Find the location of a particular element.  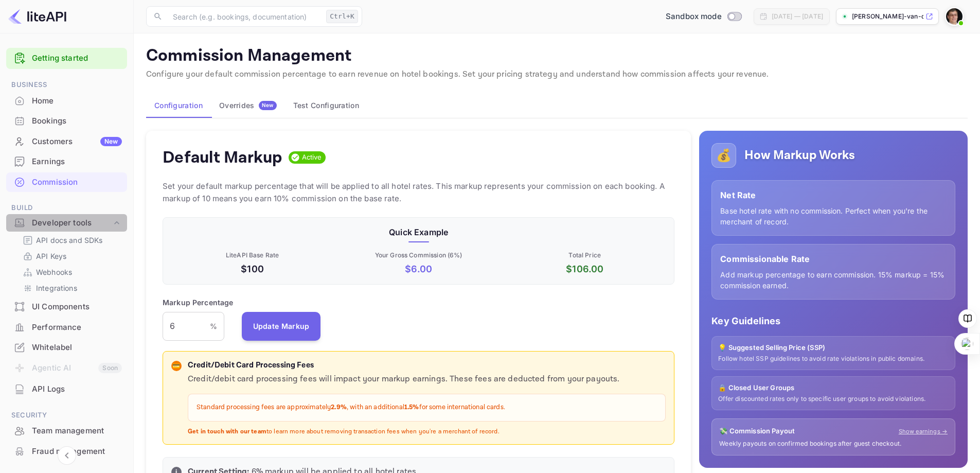

p: Webhooks is located at coordinates (54, 272).